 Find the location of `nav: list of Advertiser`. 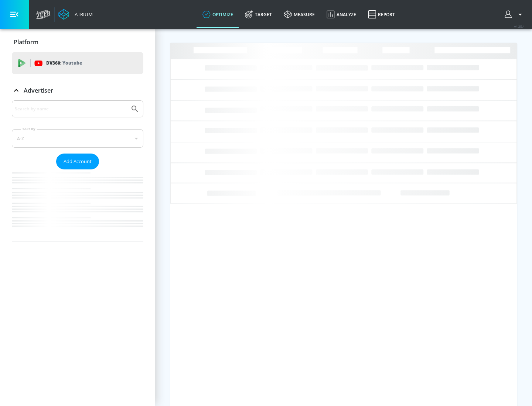

nav: list of Advertiser is located at coordinates (78, 205).